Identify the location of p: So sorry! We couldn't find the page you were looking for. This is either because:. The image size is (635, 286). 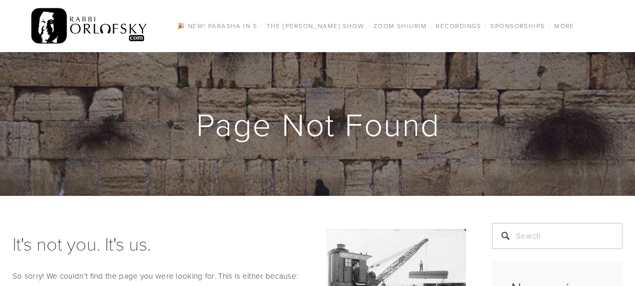
(239, 276).